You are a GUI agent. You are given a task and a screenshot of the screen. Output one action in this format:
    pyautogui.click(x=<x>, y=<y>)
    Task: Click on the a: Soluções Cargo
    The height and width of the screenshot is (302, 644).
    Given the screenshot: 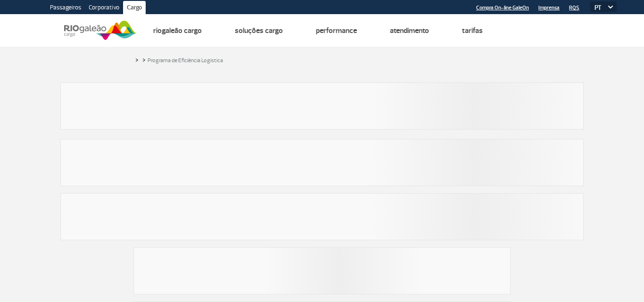 What is the action you would take?
    pyautogui.click(x=259, y=31)
    